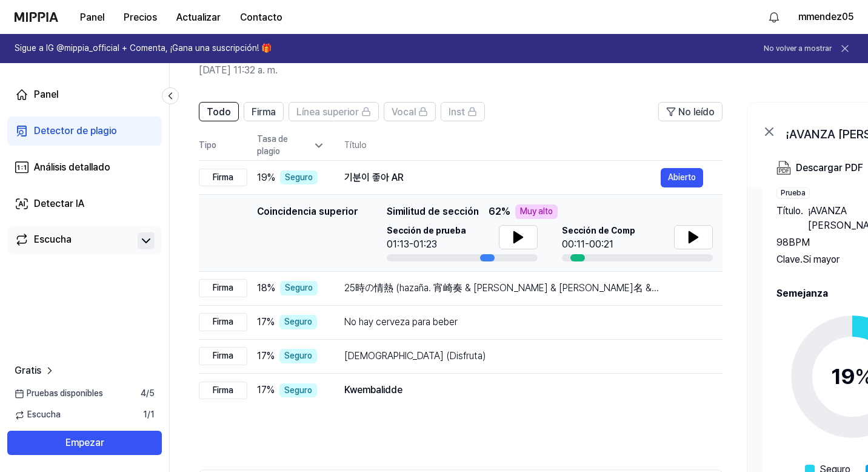  What do you see at coordinates (140, 18) in the screenshot?
I see `button: Precios` at bounding box center [140, 18].